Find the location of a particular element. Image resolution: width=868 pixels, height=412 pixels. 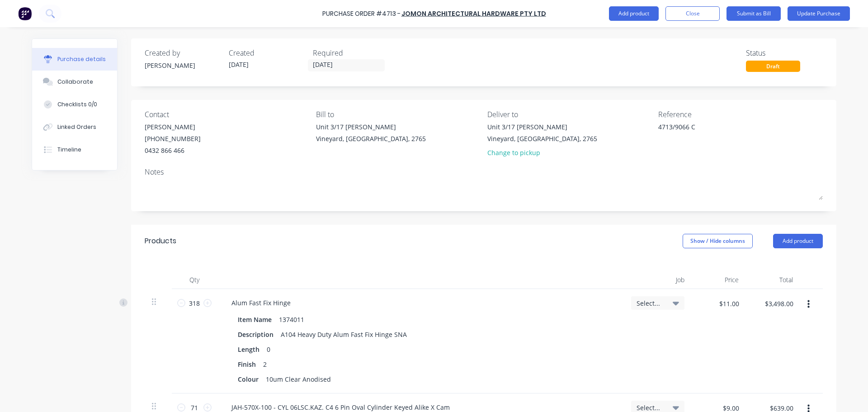

div: Total is located at coordinates (773, 280).